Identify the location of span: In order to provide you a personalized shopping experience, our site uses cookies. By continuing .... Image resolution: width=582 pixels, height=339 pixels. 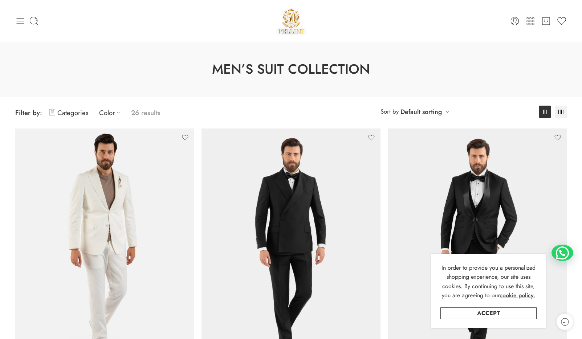
(488, 282).